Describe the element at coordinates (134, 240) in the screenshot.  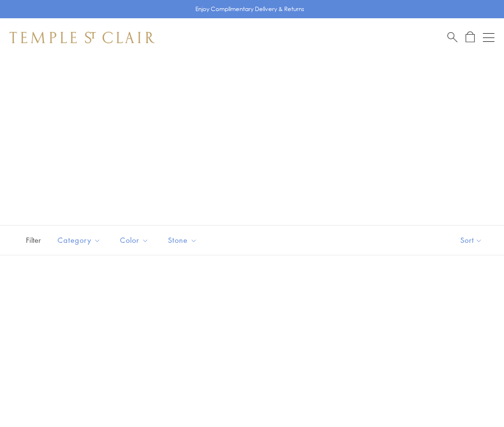
I see `button: Color` at that location.